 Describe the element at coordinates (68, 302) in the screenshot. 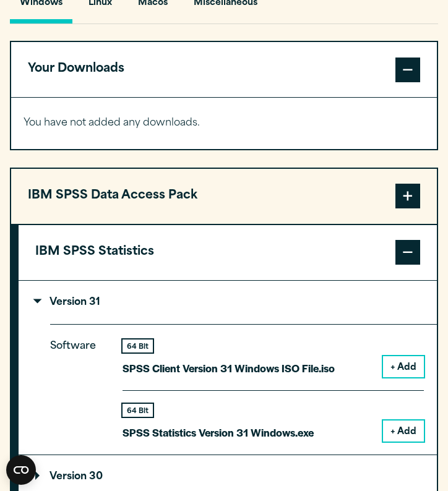

I see `p: Version 31` at that location.